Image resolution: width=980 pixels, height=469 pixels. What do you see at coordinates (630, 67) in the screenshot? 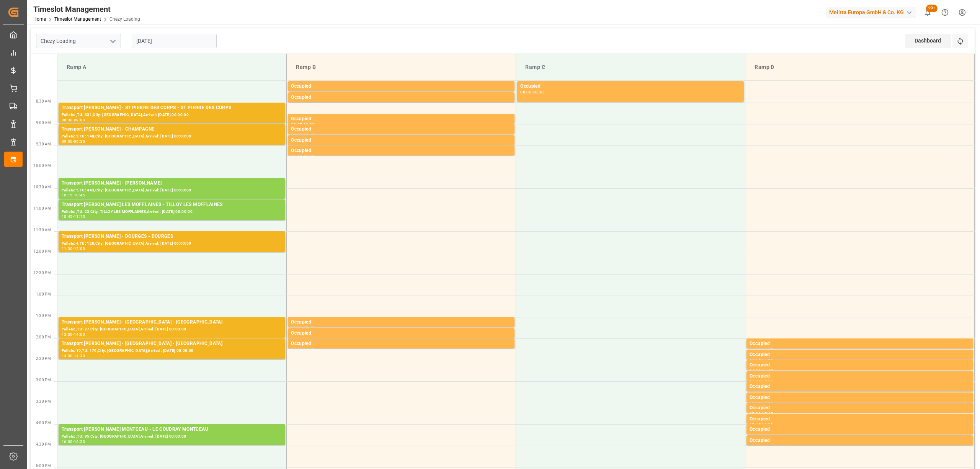
I see `div: Ramp C` at bounding box center [630, 67].